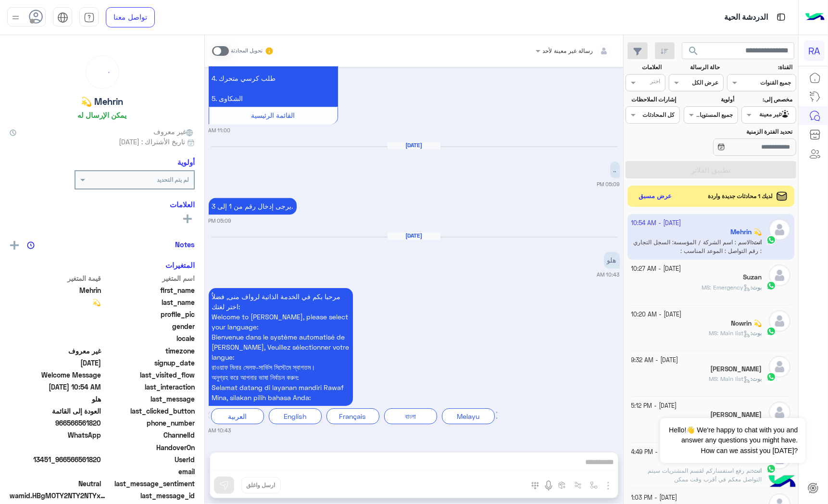 This screenshot has width=828, height=504. What do you see at coordinates (172, 179) in the screenshot?
I see `b: لم يتم التحديد` at bounding box center [172, 179].